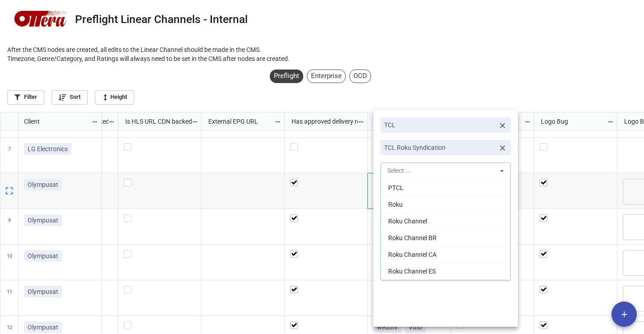 The width and height of the screenshot is (644, 334). I want to click on span: Roku Channel BR, so click(412, 238).